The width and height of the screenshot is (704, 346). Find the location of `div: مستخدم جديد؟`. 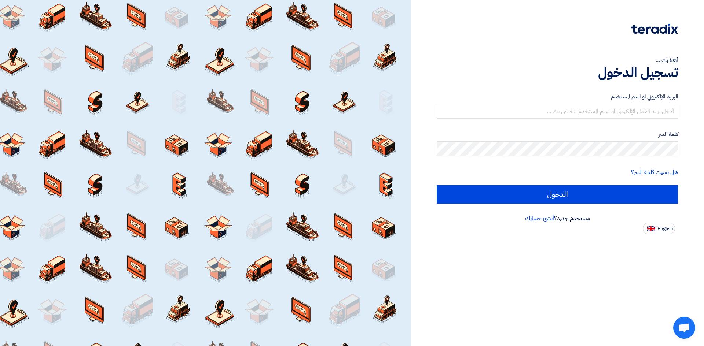

div: مستخدم جديد؟ is located at coordinates (557, 218).